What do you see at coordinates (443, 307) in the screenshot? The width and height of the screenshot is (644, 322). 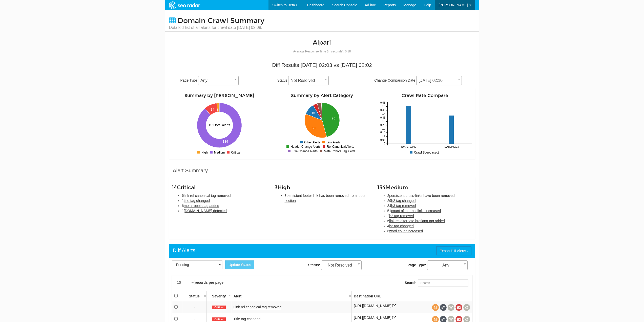 I see `span: Full Source Diff` at bounding box center [443, 307].